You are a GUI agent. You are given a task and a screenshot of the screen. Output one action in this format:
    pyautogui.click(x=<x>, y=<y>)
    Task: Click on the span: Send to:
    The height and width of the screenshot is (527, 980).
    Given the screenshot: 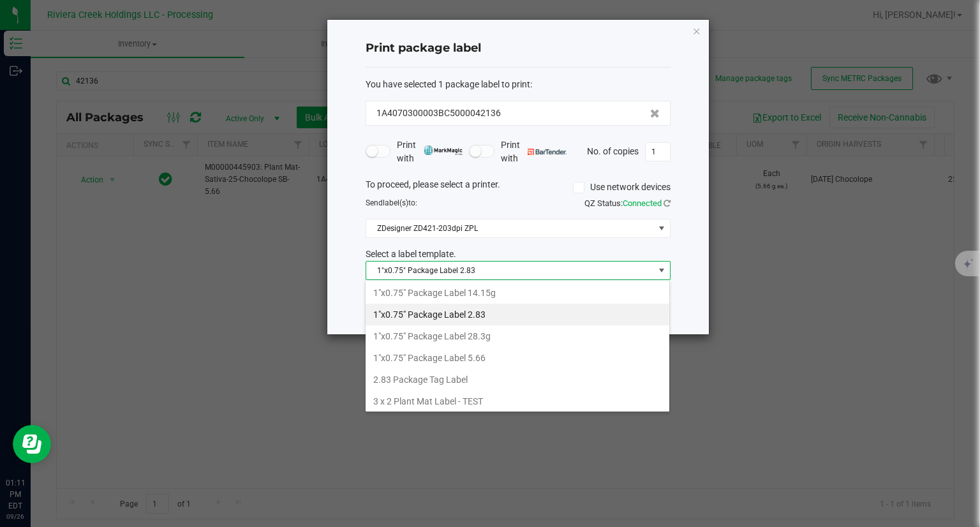 What is the action you would take?
    pyautogui.click(x=391, y=203)
    